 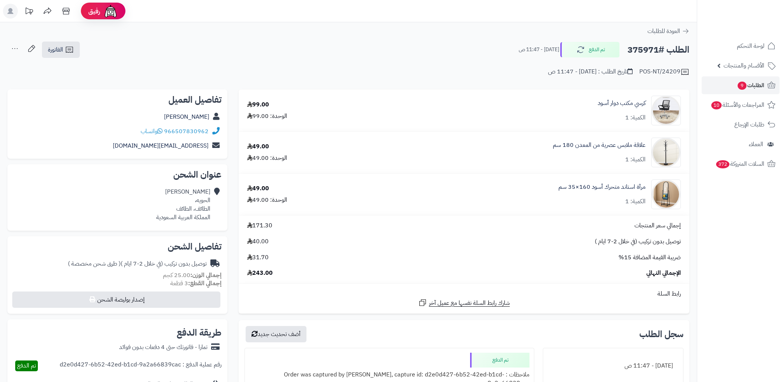 What do you see at coordinates (206, 275) in the screenshot?
I see `strong: إجمالي الوزن:` at bounding box center [206, 275].